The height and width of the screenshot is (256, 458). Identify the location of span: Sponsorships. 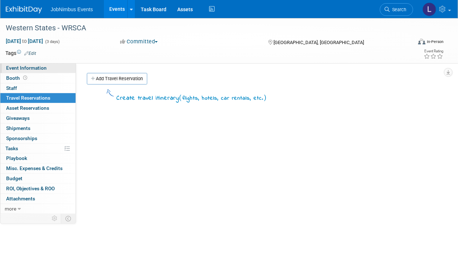
(22, 139).